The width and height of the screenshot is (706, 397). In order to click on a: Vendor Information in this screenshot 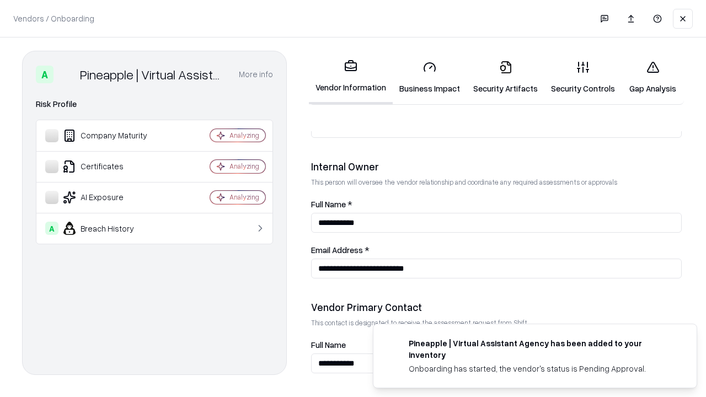, I will do `click(351, 77)`.